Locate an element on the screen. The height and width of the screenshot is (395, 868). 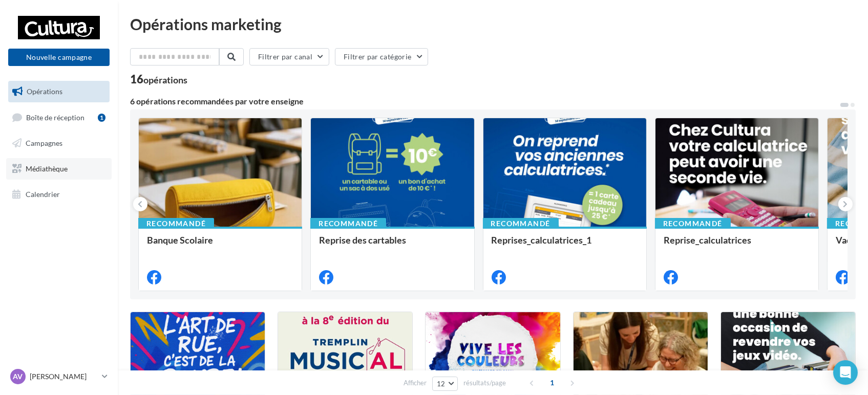
div: Open Intercom Messenger is located at coordinates (845, 372).